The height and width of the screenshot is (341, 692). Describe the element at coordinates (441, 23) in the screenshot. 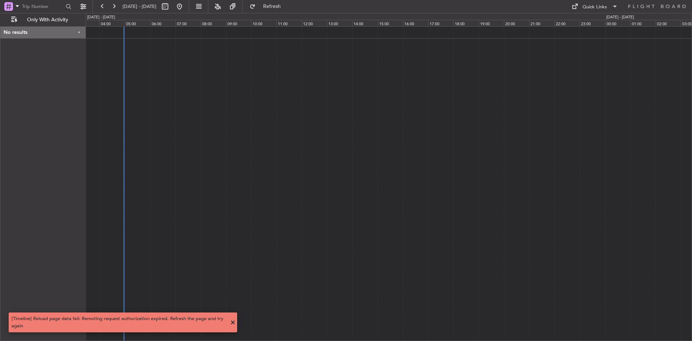

I see `div: 17:00` at that location.